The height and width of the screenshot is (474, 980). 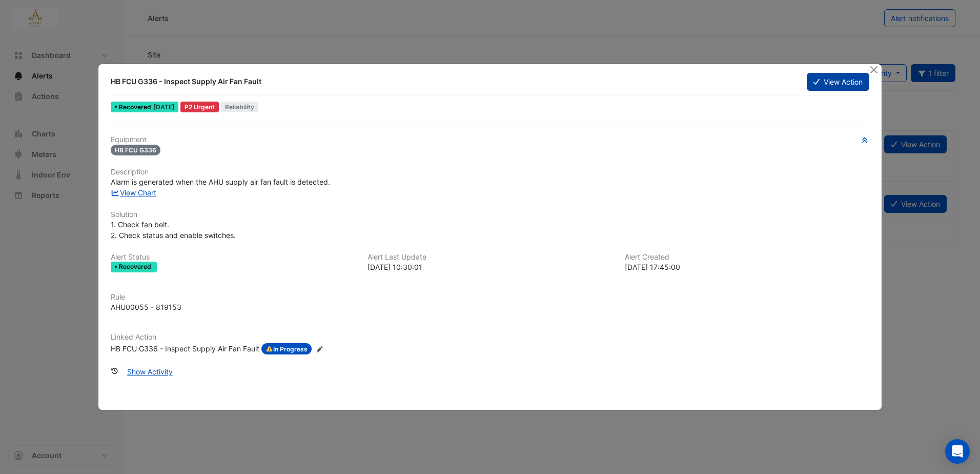 What do you see at coordinates (747, 257) in the screenshot?
I see `h6: Alert Created` at bounding box center [747, 257].